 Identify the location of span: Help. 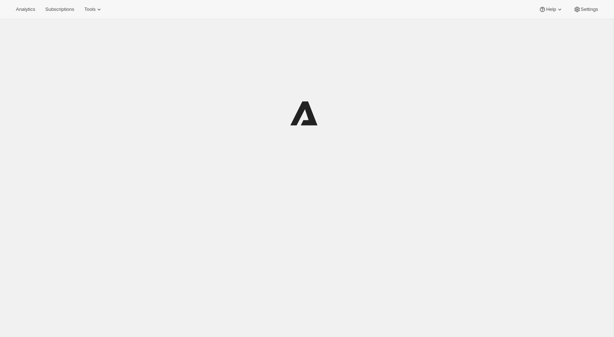
(551, 9).